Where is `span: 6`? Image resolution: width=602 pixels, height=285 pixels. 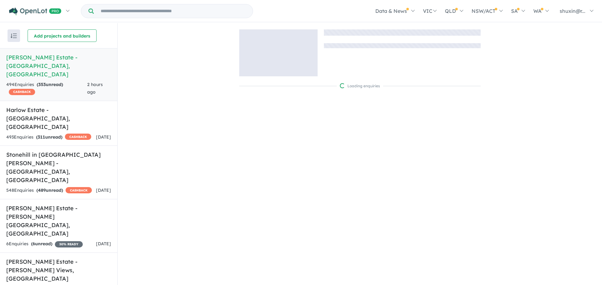 span: 6 is located at coordinates (34, 244).